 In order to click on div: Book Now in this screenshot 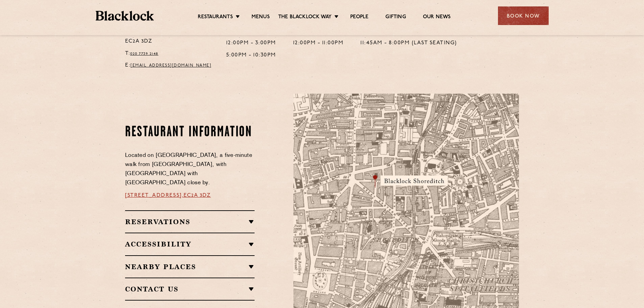, I will do `click(523, 16)`.